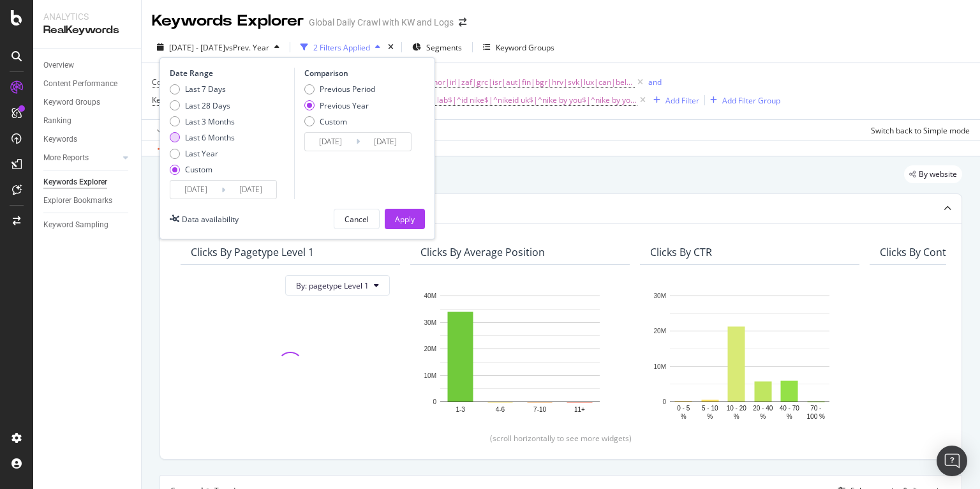  I want to click on div: Keywords, so click(60, 139).